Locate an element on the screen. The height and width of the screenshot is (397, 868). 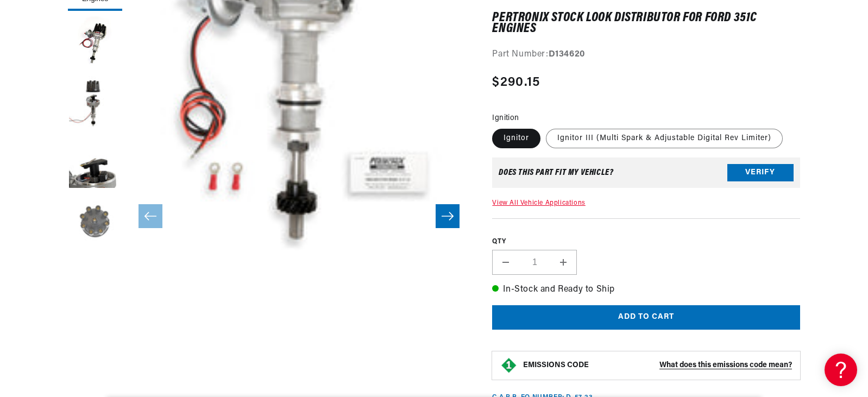
button: Add to cart is located at coordinates (646, 317).